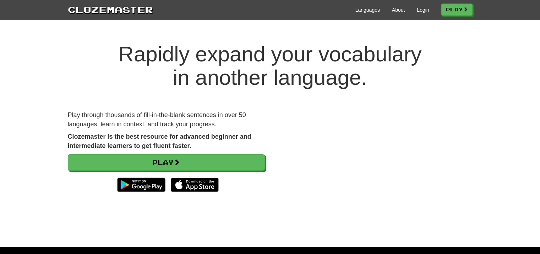 This screenshot has height=254, width=540. I want to click on a: Clozemaster, so click(110, 9).